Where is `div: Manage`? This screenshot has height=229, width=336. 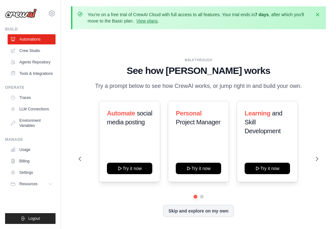 div: Manage is located at coordinates (30, 140).